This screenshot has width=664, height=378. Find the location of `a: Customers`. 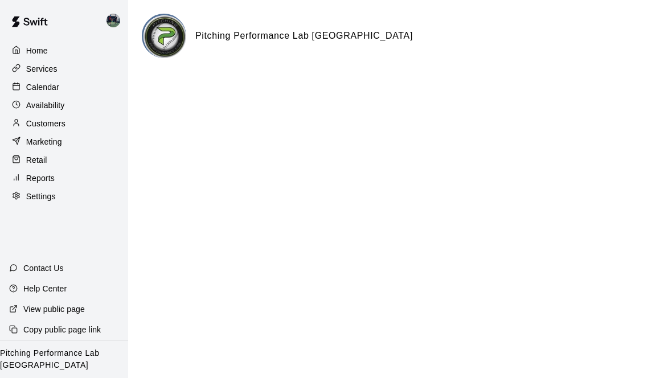

a: Customers is located at coordinates (64, 123).